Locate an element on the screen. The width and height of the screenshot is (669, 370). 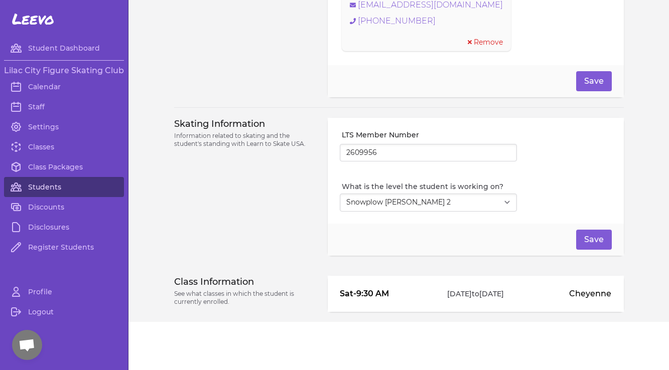
a: Logout is located at coordinates (64, 312).